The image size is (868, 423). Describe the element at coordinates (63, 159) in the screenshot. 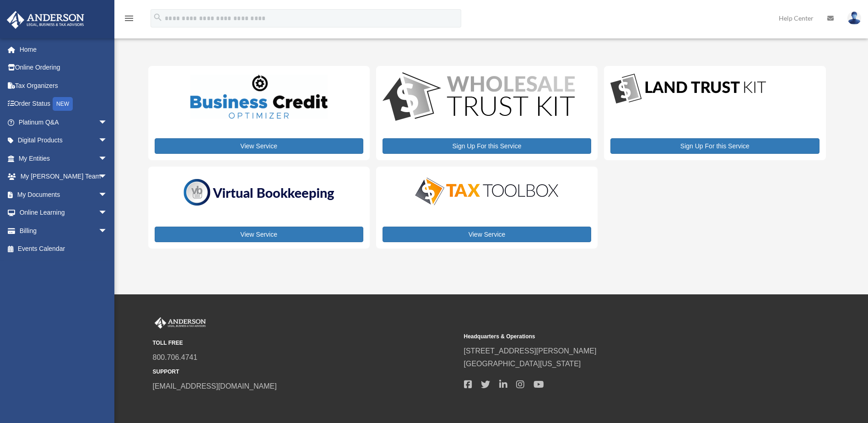

I see `a: My Entitiesarrow_drop_down` at that location.